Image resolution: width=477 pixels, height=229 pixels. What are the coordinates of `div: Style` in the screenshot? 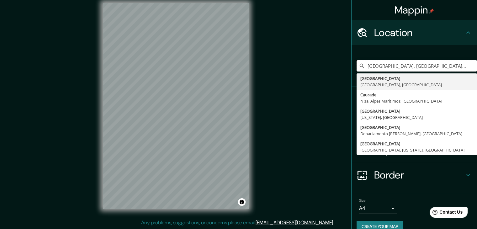 It's located at (414, 125).